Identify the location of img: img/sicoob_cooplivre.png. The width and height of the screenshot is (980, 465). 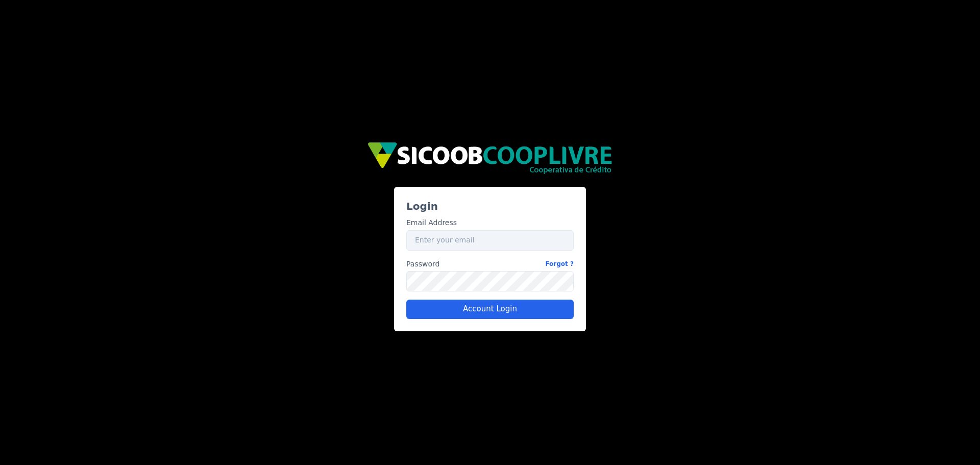
(490, 158).